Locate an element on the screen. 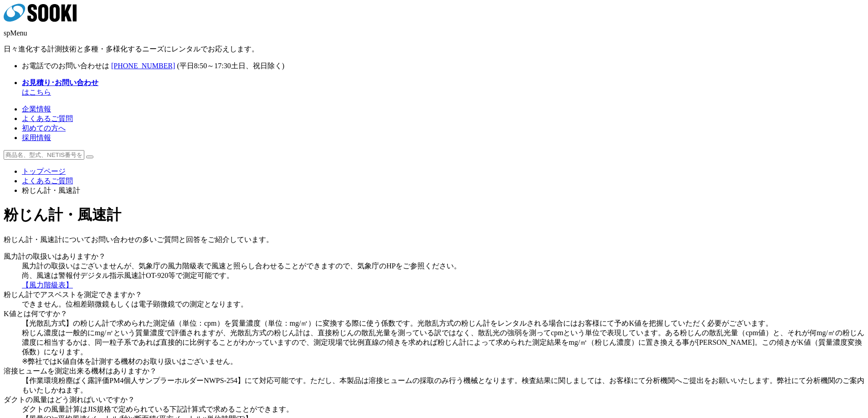 This screenshot has height=418, width=868. p: 粉じん計・風速計についてお問い合わせの多いご質問と回答をご紹介しています。 is located at coordinates (434, 240).